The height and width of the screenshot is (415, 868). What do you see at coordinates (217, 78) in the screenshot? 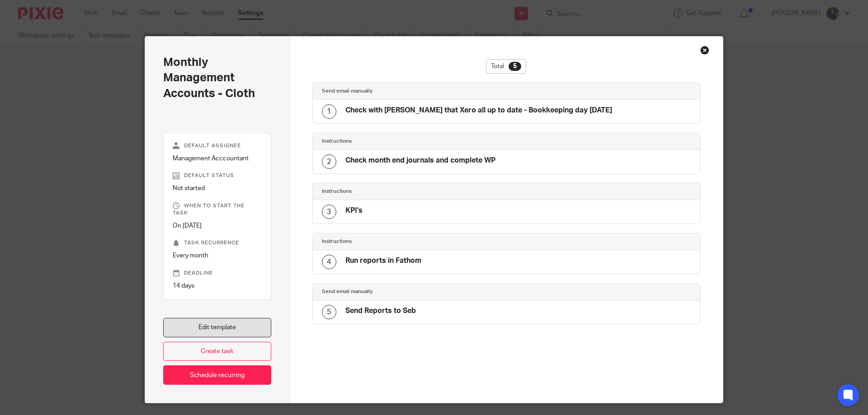
I see `h2: Monthly Management Accounts - Cloth` at bounding box center [217, 78].